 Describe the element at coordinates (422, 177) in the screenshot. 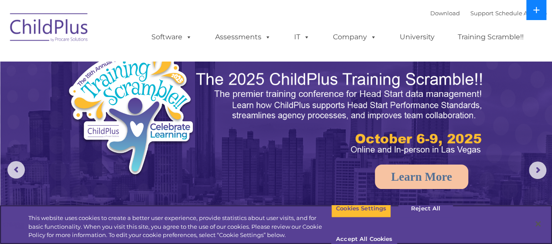

I see `a: Learn More` at that location.